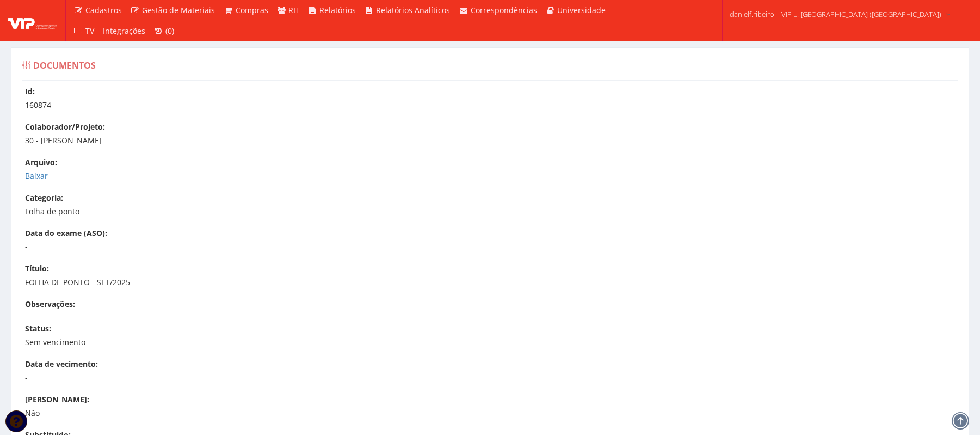  Describe the element at coordinates (124, 30) in the screenshot. I see `span: Integrações` at that location.